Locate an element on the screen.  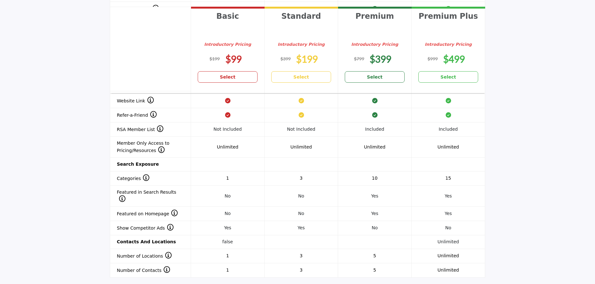
span: Number of Locations is located at coordinates (144, 256).